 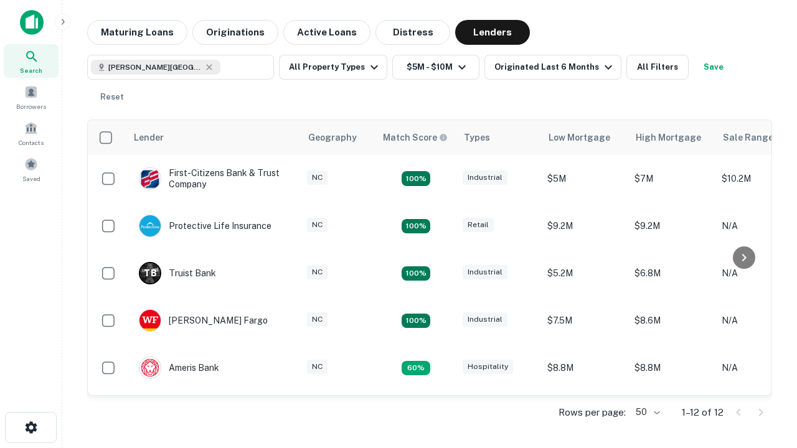 What do you see at coordinates (31, 143) in the screenshot?
I see `span: Contacts` at bounding box center [31, 143].